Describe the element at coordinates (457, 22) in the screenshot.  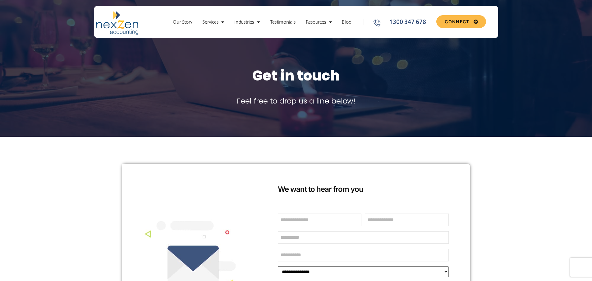
I see `span: CONNECT` at that location.